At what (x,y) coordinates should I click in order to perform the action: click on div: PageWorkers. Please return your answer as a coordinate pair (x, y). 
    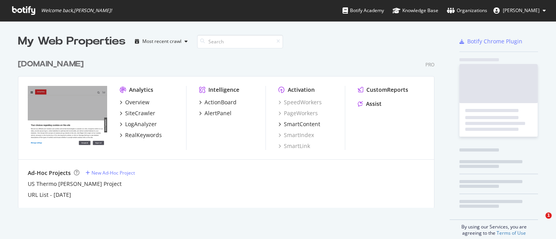
    Looking at the image, I should click on (298, 113).